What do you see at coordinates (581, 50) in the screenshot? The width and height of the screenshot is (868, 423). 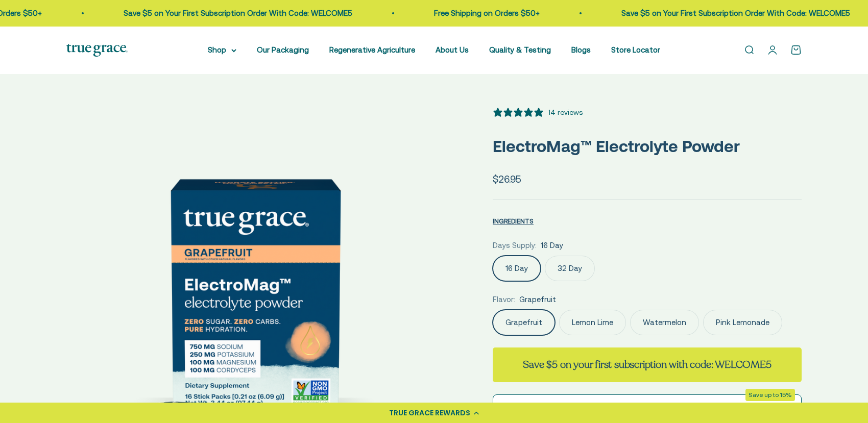 I see `a: Blogs` at bounding box center [581, 50].